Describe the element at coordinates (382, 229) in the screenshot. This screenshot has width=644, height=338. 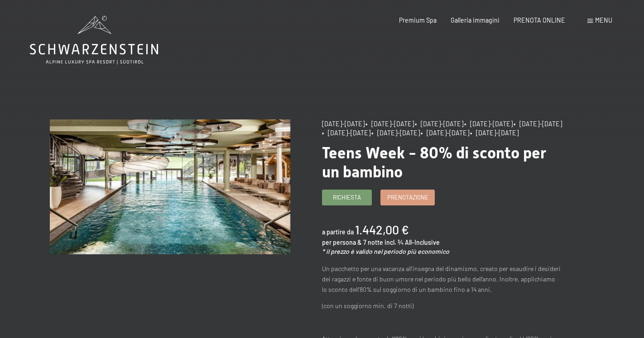
I see `b: 1.442,00 €` at that location.